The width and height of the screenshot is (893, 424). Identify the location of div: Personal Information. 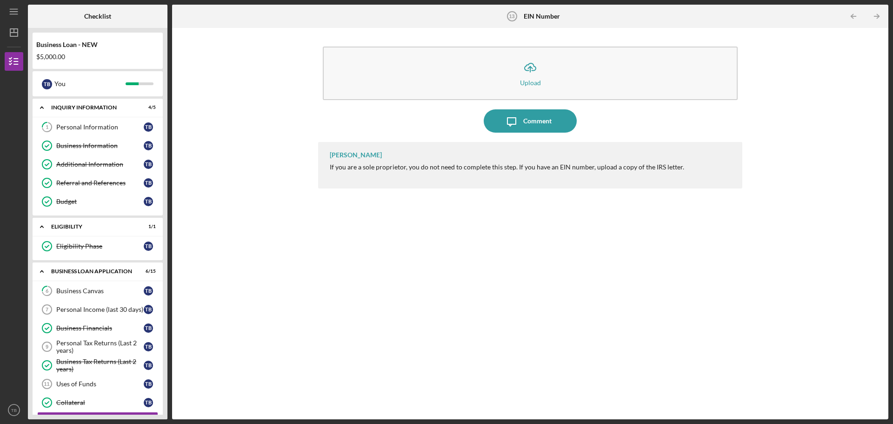
(100, 127).